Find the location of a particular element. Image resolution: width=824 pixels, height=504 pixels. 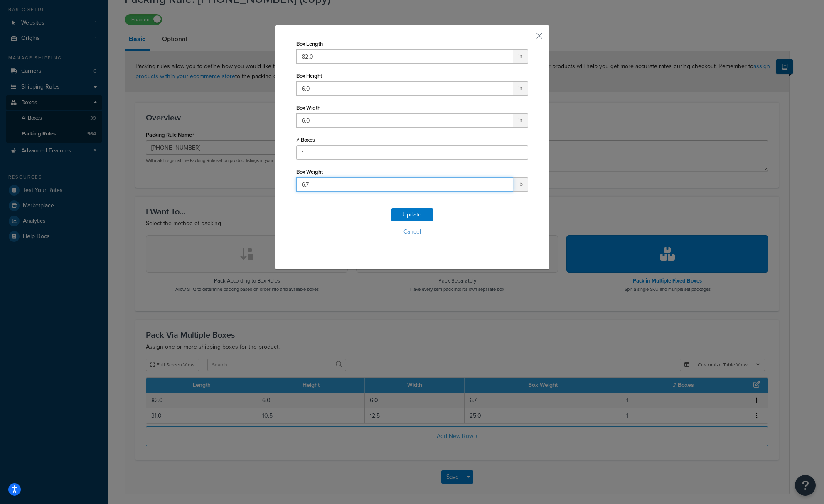

label: Box Length is located at coordinates (310, 43).